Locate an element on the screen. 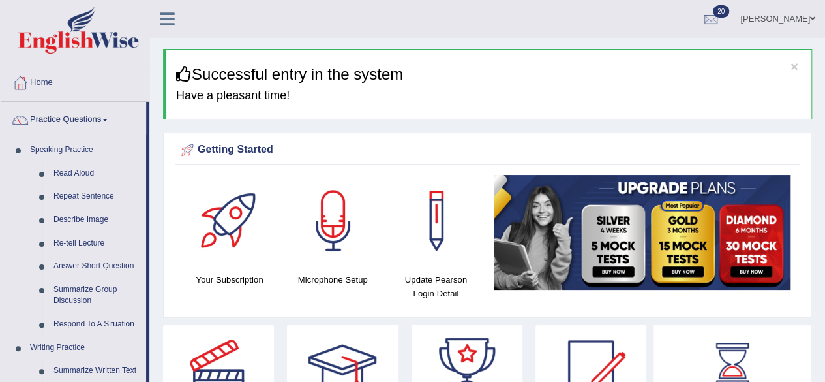 The width and height of the screenshot is (825, 382). a: Speaking Practice is located at coordinates (85, 150).